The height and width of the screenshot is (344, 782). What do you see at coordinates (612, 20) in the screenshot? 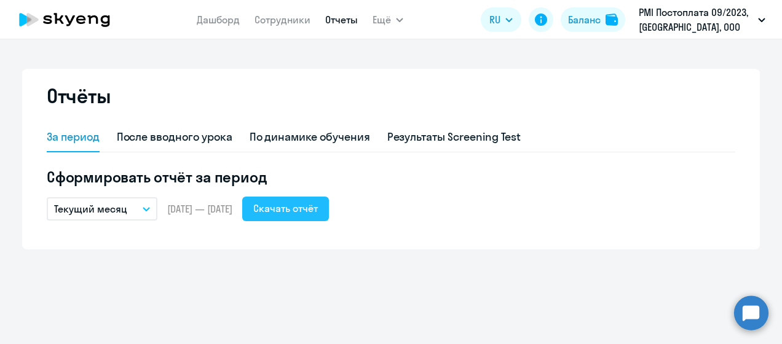
I see `img: balance` at bounding box center [612, 20].